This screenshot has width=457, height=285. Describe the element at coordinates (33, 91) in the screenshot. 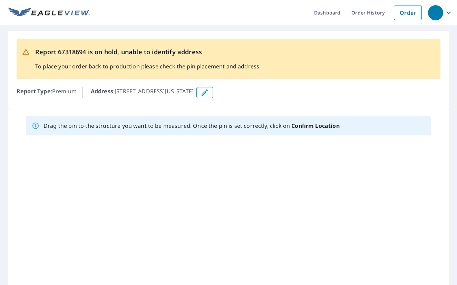

I see `b: Report Type` at that location.